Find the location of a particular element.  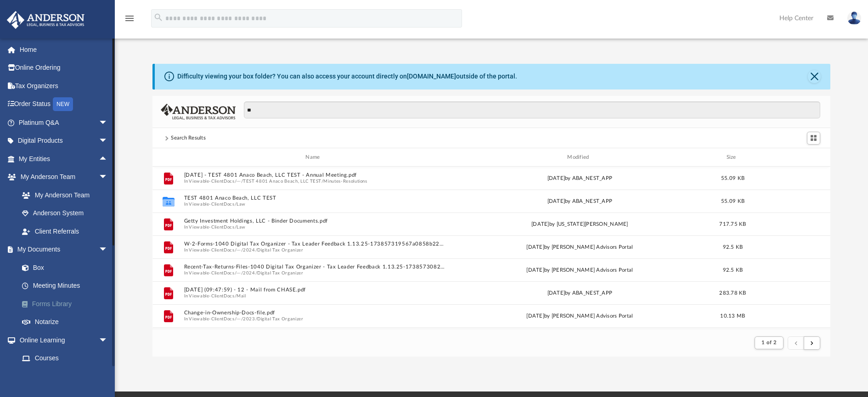

a: My Entitiesarrow_drop_up is located at coordinates (64, 159).